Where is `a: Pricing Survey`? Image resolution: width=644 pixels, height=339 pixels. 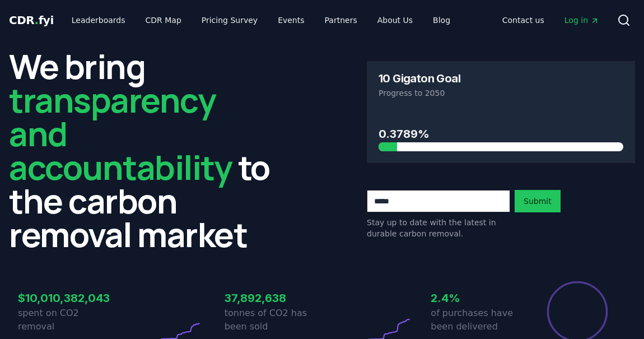 a: Pricing Survey is located at coordinates (230, 20).